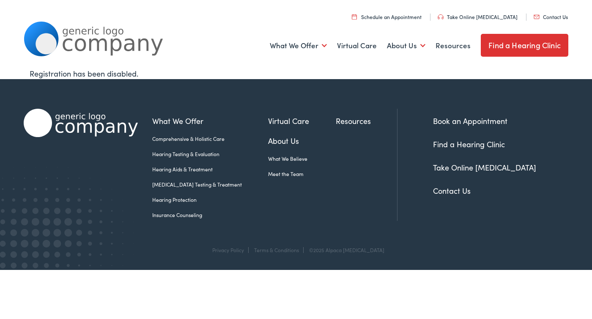 The width and height of the screenshot is (592, 319). What do you see at coordinates (210, 154) in the screenshot?
I see `a: Hearing Testing & Evaluation` at bounding box center [210, 154].